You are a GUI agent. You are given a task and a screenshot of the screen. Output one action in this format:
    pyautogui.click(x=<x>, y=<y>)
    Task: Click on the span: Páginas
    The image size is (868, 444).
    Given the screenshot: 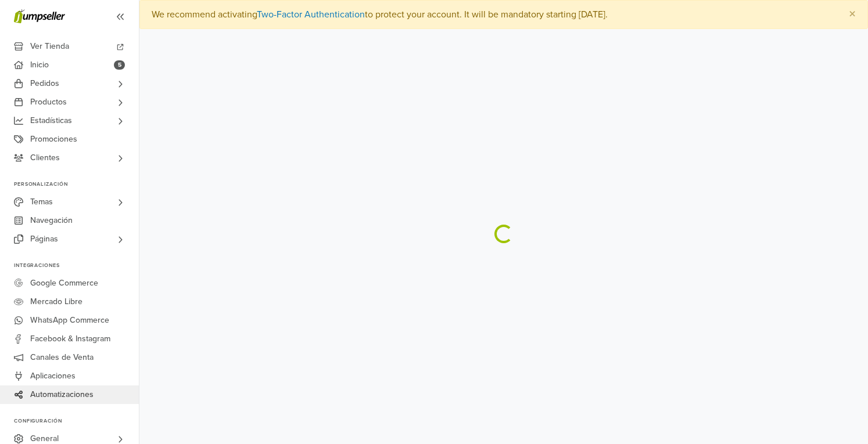 What is the action you would take?
    pyautogui.click(x=44, y=239)
    